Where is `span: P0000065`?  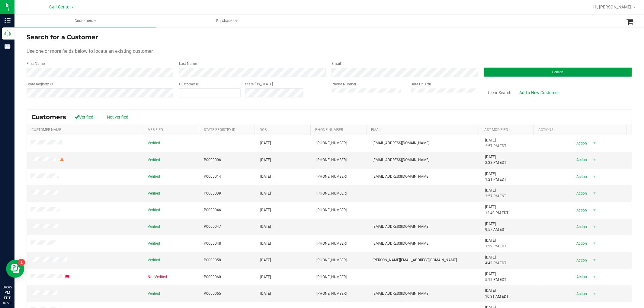
span: P0000065 is located at coordinates (213, 293).